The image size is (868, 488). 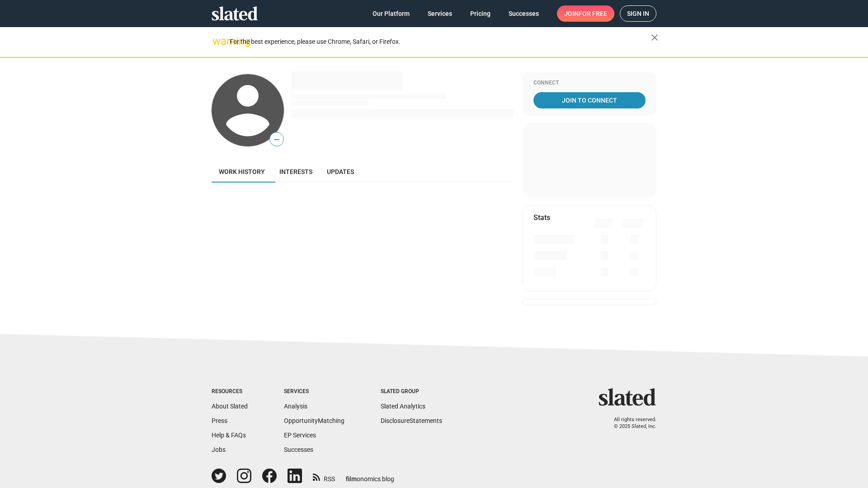 I want to click on a: Jobs, so click(x=218, y=450).